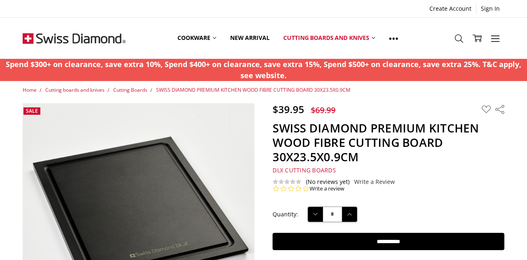  I want to click on a: Write a review, so click(327, 189).